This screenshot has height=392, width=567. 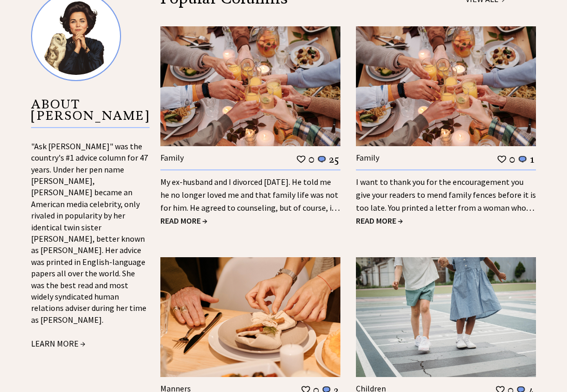 What do you see at coordinates (446, 317) in the screenshot?
I see `img: children.jpg` at bounding box center [446, 317].